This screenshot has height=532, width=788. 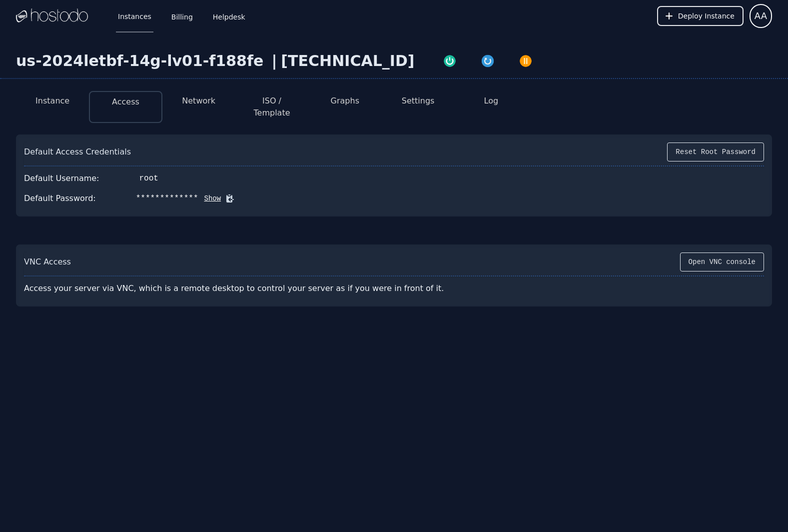 What do you see at coordinates (272, 107) in the screenshot?
I see `button: ISO / Template` at bounding box center [272, 107].